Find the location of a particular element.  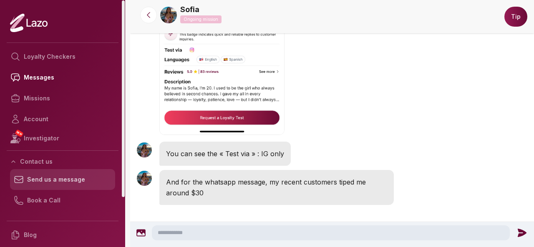

p: Ongoing mission is located at coordinates (201, 19).